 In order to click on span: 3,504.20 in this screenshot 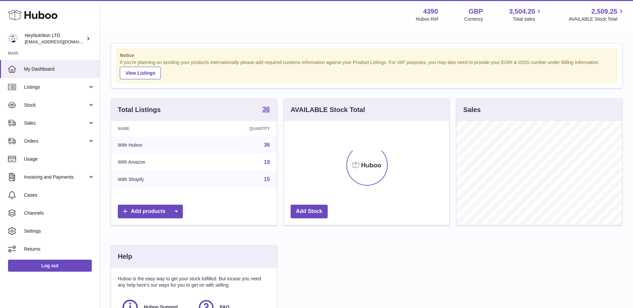, I will do `click(522, 11)`.